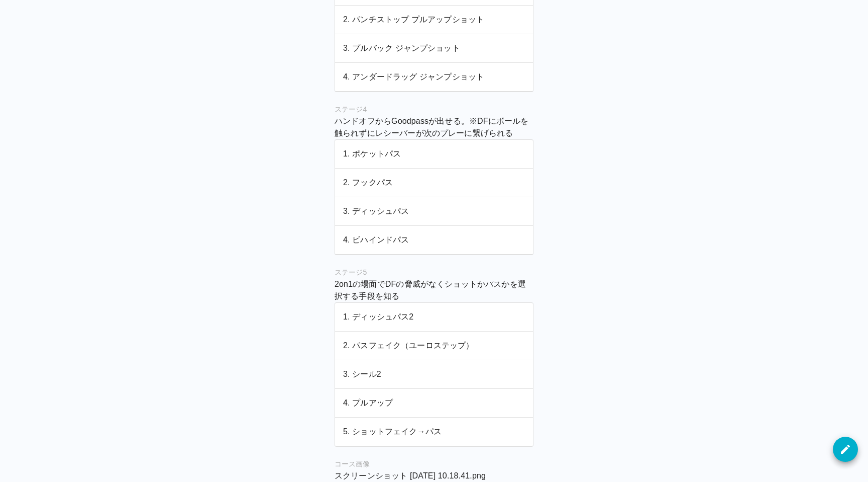  What do you see at coordinates (434, 272) in the screenshot?
I see `h6: ステージ 5` at bounding box center [434, 272].